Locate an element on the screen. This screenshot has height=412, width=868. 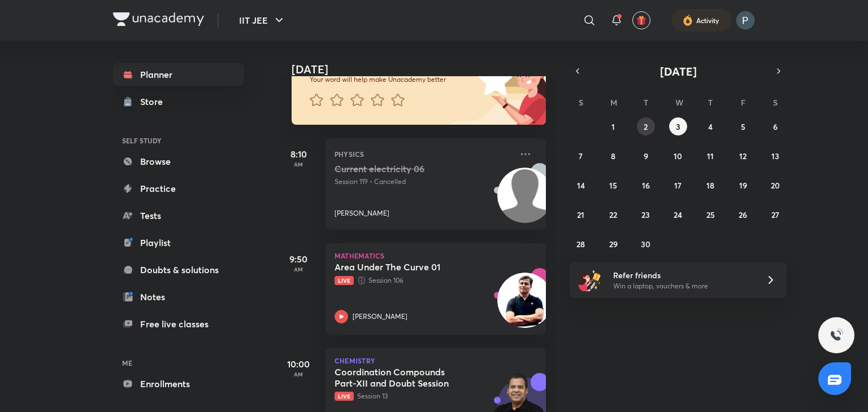
abbr: September 7, 2025 is located at coordinates (580, 156).